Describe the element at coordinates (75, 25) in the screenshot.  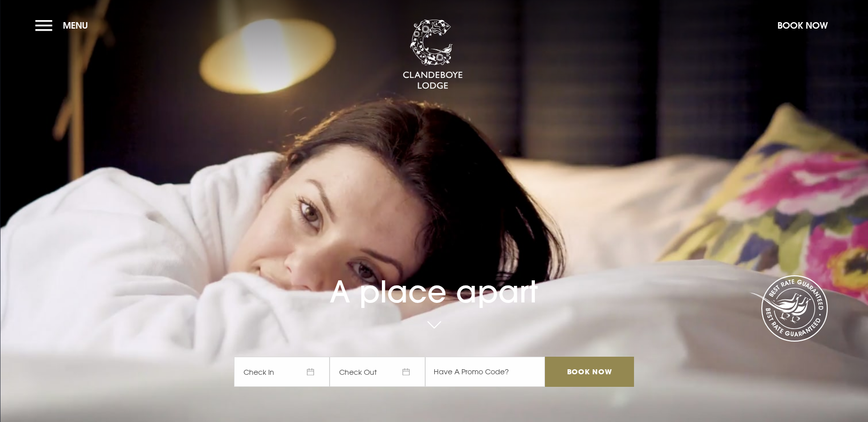
I see `span: Menu` at that location.